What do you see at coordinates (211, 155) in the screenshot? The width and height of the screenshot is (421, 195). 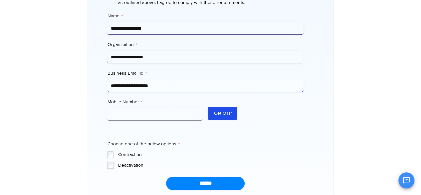 I see `label: Contraction` at bounding box center [211, 155].